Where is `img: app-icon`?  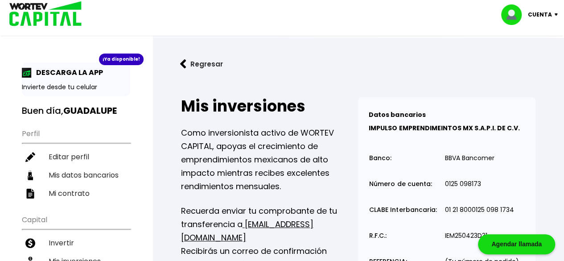 img: app-icon is located at coordinates (27, 73).